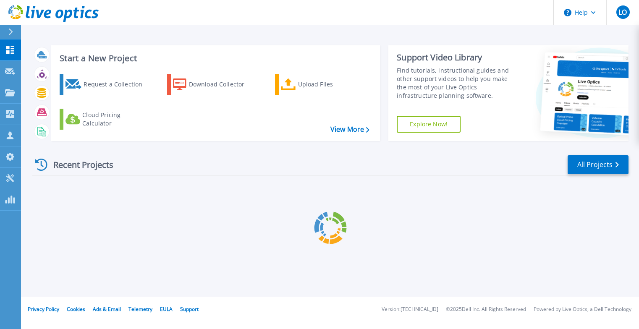 Image resolution: width=639 pixels, height=329 pixels. What do you see at coordinates (166, 309) in the screenshot?
I see `a: EULA` at bounding box center [166, 309].